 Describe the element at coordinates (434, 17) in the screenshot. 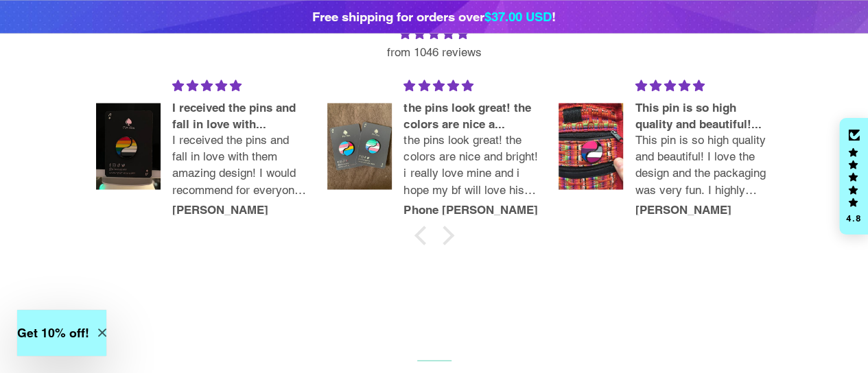

I see `div: Free shipping for orders over !` at that location.